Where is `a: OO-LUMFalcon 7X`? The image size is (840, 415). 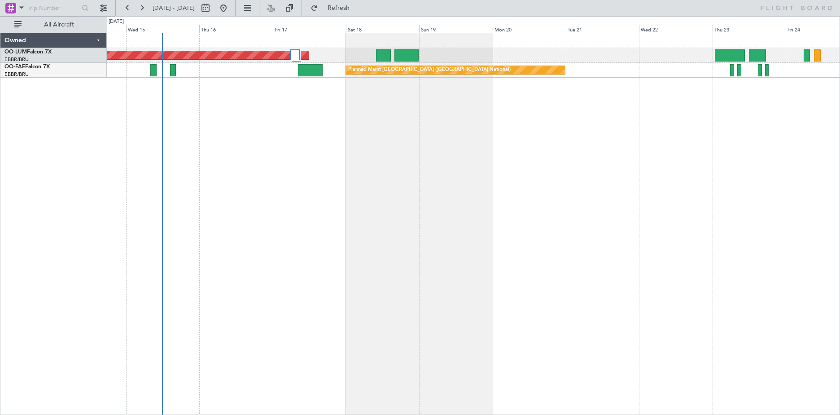
a: OO-LUMFalcon 7X is located at coordinates (28, 52).